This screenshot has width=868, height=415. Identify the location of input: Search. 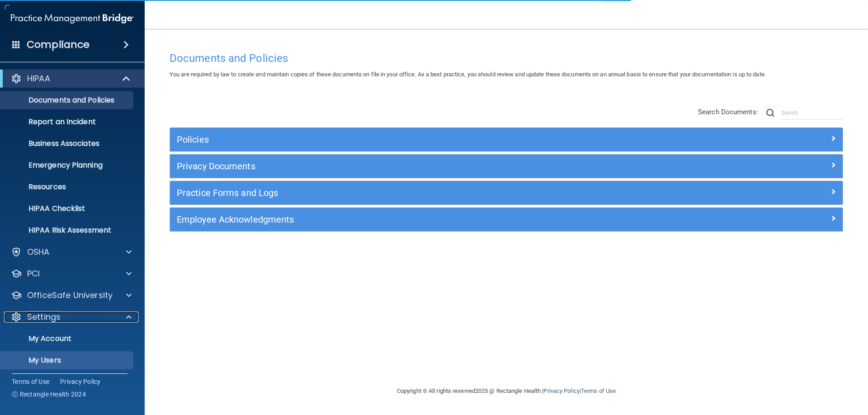
(812, 113).